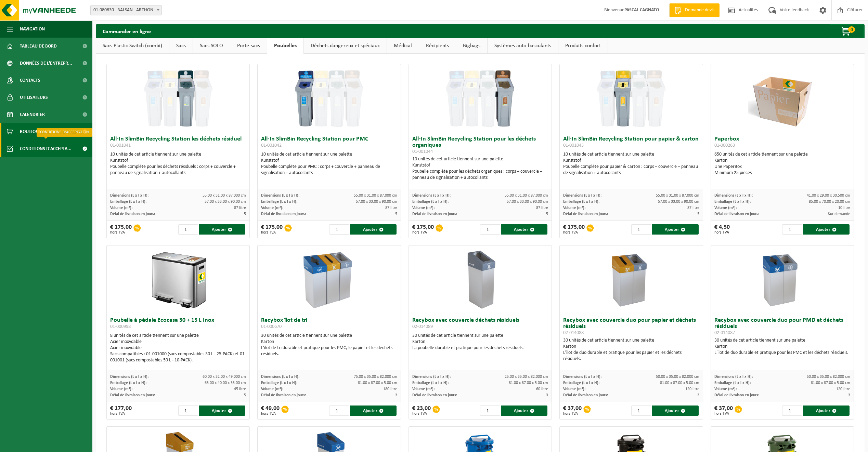 This screenshot has height=452, width=868. I want to click on a: Sacs Plastic Switch (combi), so click(132, 46).